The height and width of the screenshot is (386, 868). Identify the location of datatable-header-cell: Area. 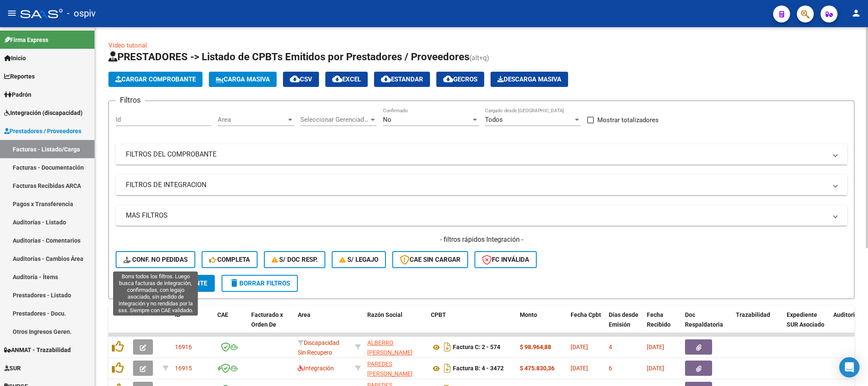
(323, 324).